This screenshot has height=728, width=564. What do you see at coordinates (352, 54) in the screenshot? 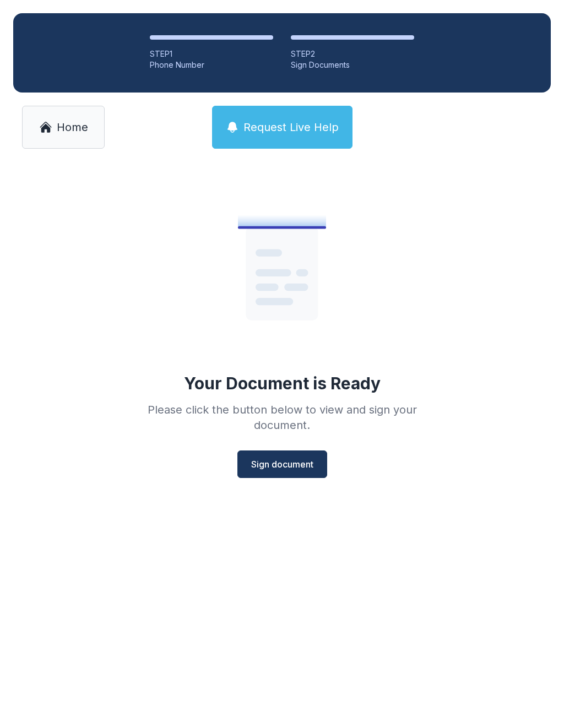
I see `div: STEP 2` at bounding box center [352, 54].